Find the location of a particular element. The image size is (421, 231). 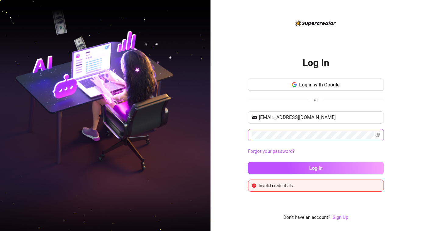

div: Invalid credentials is located at coordinates (319, 186).